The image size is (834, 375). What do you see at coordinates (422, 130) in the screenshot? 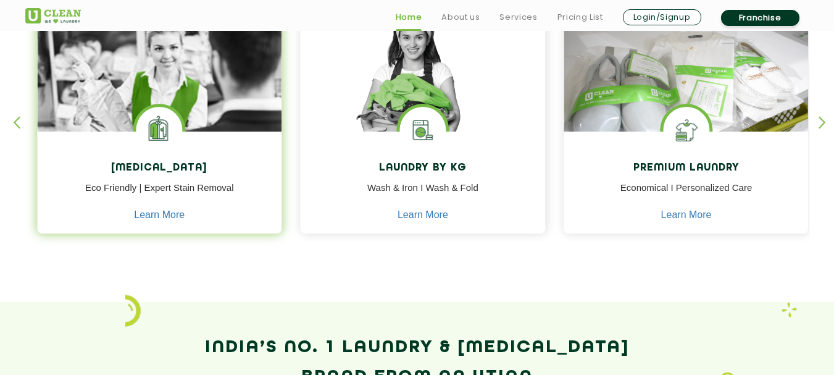
I see `img: laundry washing machine` at bounding box center [422, 130].